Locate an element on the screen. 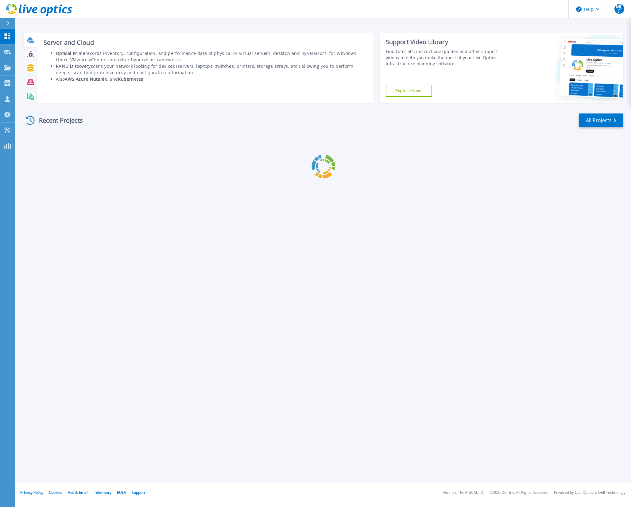 This screenshot has width=631, height=507. a: Ads & Email is located at coordinates (78, 492).